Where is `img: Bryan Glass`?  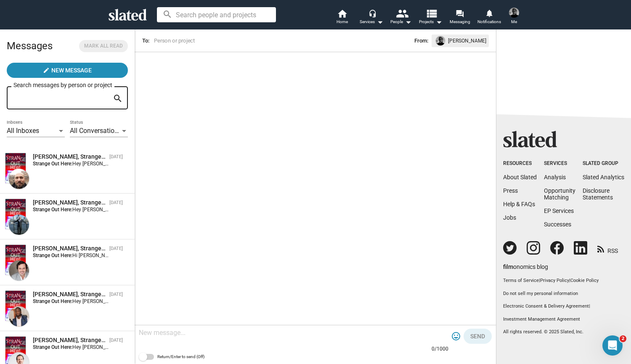
img: Bryan Glass is located at coordinates (19, 225).